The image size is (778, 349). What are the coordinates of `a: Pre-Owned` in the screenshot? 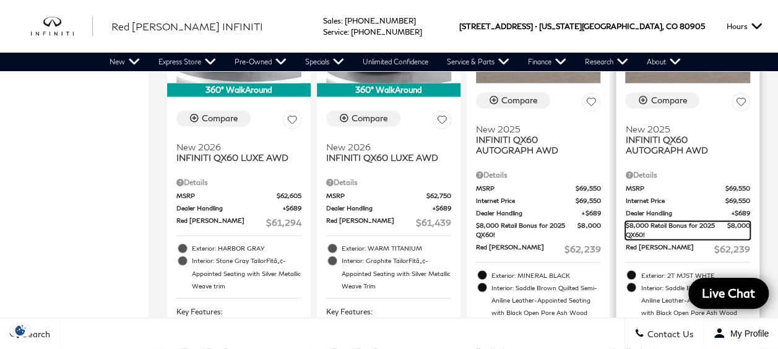 It's located at (261, 62).